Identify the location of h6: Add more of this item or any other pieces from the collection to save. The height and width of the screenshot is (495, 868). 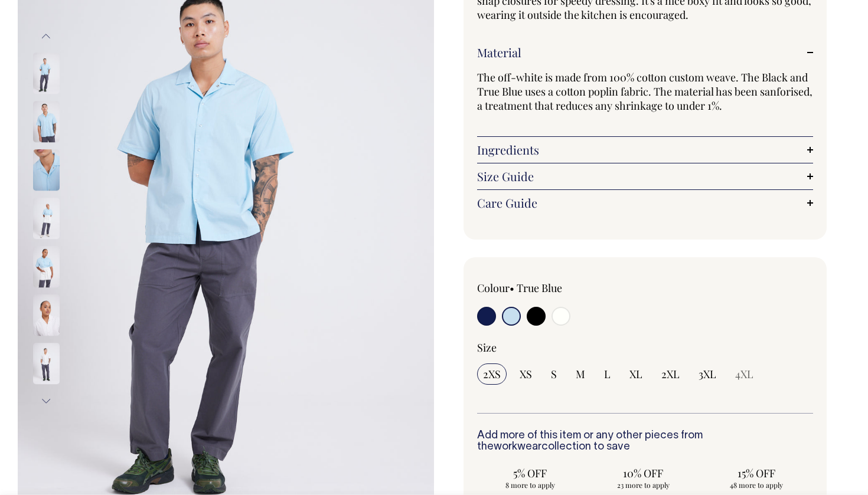
(645, 442).